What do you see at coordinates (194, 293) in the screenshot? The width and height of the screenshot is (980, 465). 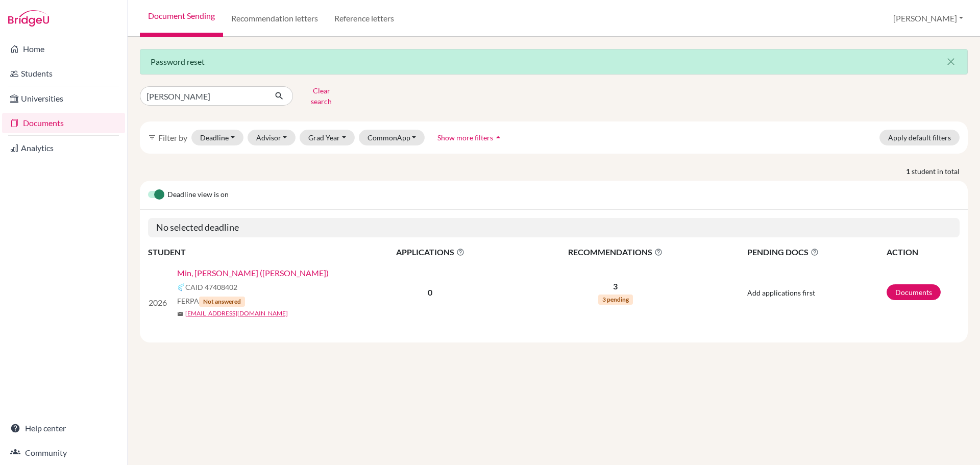 I see `img: Min, Aung Khant (Ivan)` at bounding box center [194, 293].